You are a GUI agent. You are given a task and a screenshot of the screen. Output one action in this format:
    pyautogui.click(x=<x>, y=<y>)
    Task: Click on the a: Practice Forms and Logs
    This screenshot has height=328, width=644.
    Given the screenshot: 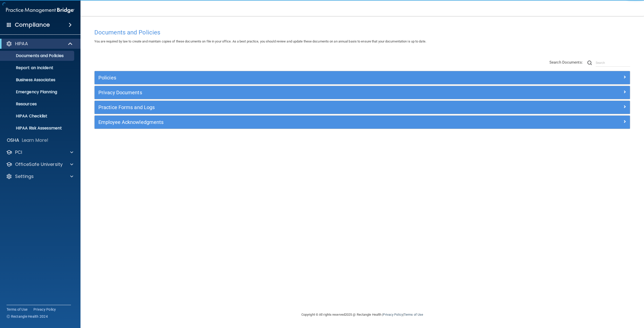 What is the action you would take?
    pyautogui.click(x=362, y=108)
    